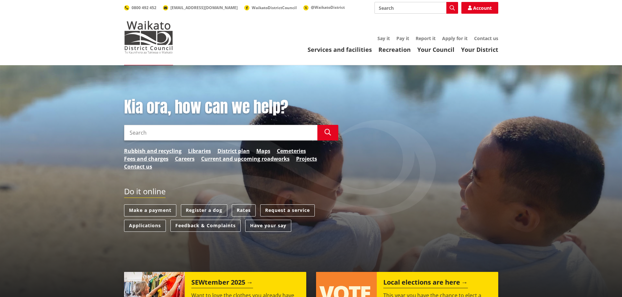  What do you see at coordinates (144, 8) in the screenshot?
I see `span: 0800 492 452` at bounding box center [144, 8].